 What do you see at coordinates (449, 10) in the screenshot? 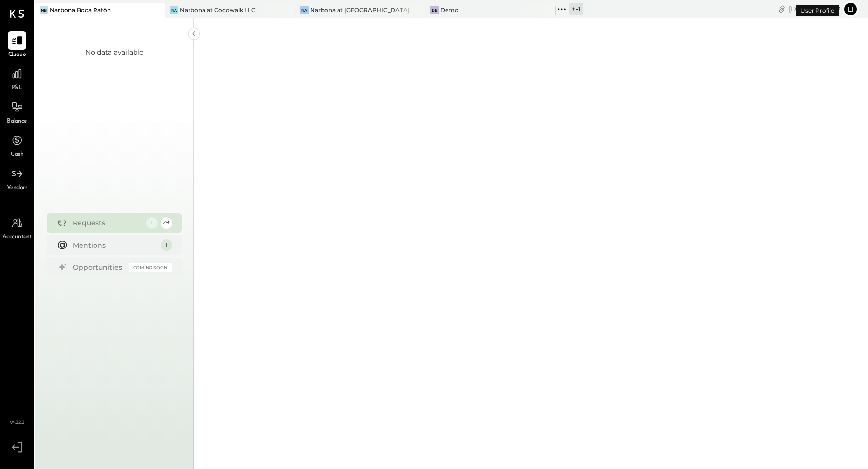
I see `div: Demo` at bounding box center [449, 10].